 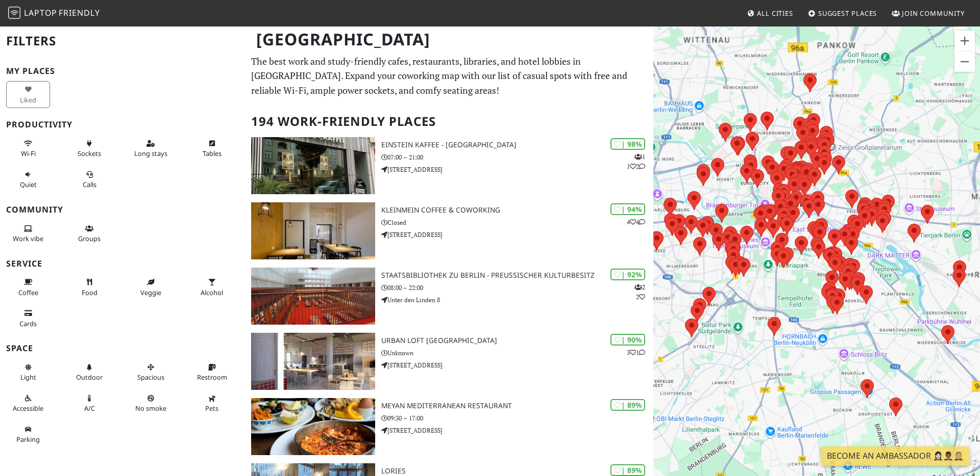 I want to click on h3: Space, so click(x=123, y=349).